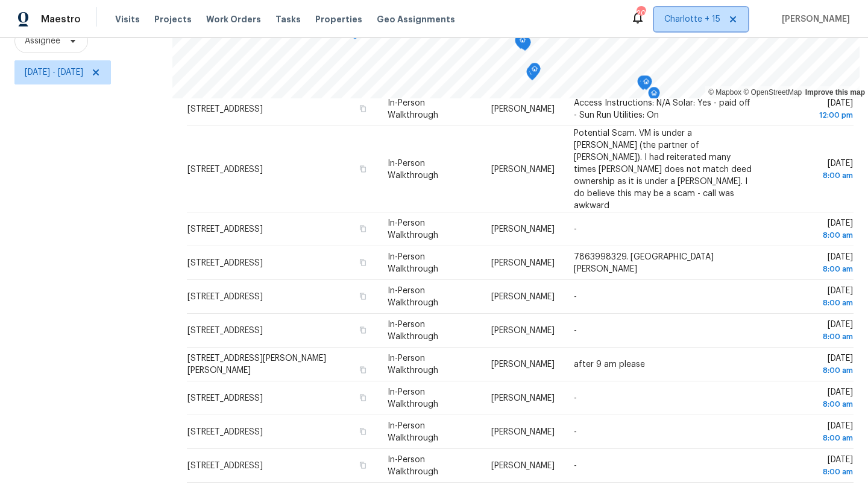  What do you see at coordinates (416, 19) in the screenshot?
I see `span: Geo Assignments` at bounding box center [416, 19].